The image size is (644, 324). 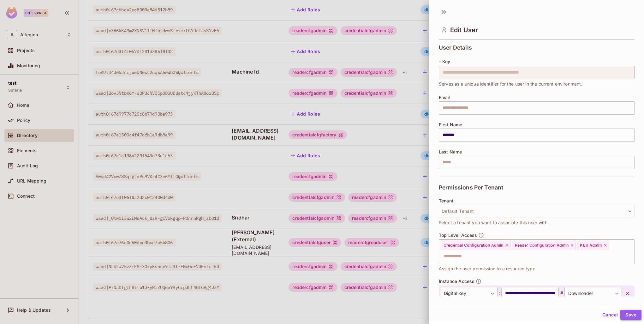 I want to click on span: Serves as a unique identifier for the user in the current environment., so click(x=511, y=84).